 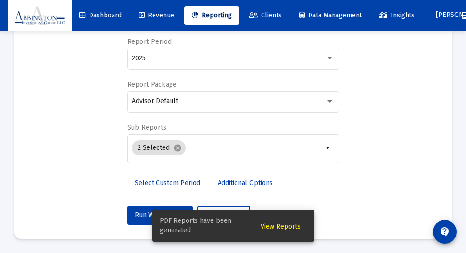 What do you see at coordinates (396, 16) in the screenshot?
I see `a: Insights` at bounding box center [396, 16].